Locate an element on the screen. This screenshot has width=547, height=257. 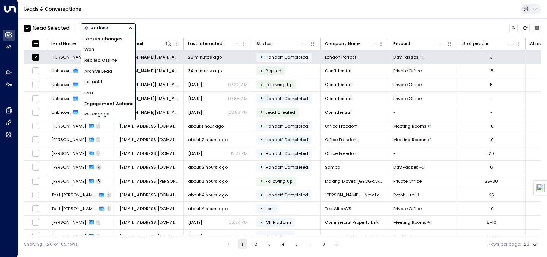
button: Actions is located at coordinates (108, 28).